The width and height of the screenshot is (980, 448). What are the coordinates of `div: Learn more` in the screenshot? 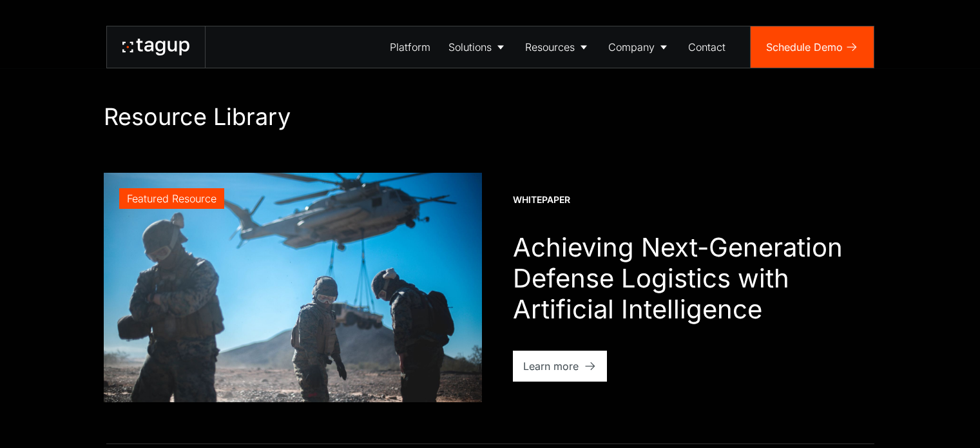 It's located at (551, 366).